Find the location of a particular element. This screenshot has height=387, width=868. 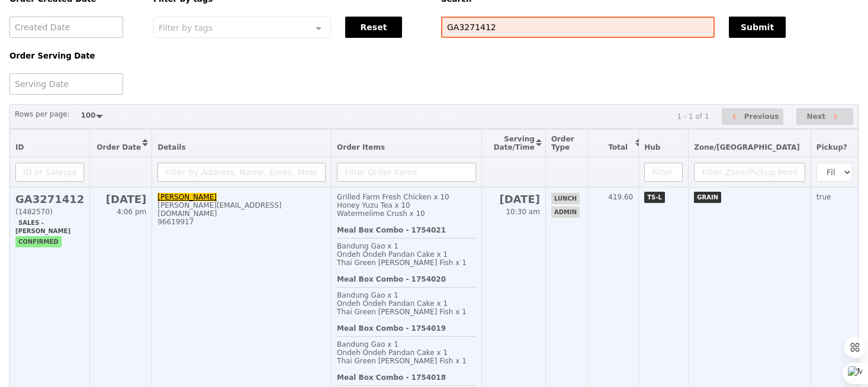

span: Details is located at coordinates (171, 147).